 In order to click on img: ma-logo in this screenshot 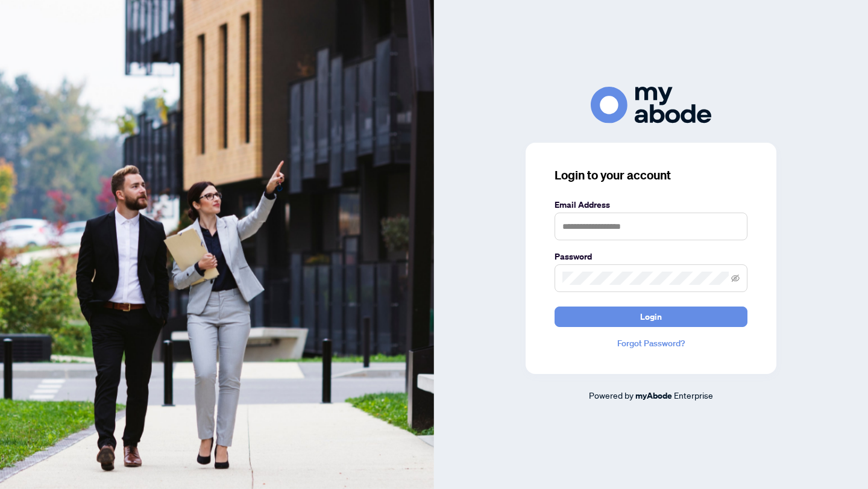, I will do `click(651, 104)`.